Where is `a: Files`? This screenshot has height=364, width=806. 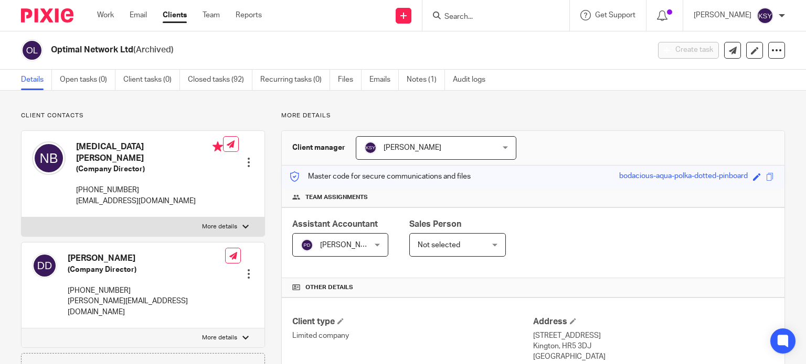
a: Files is located at coordinates (349, 80).